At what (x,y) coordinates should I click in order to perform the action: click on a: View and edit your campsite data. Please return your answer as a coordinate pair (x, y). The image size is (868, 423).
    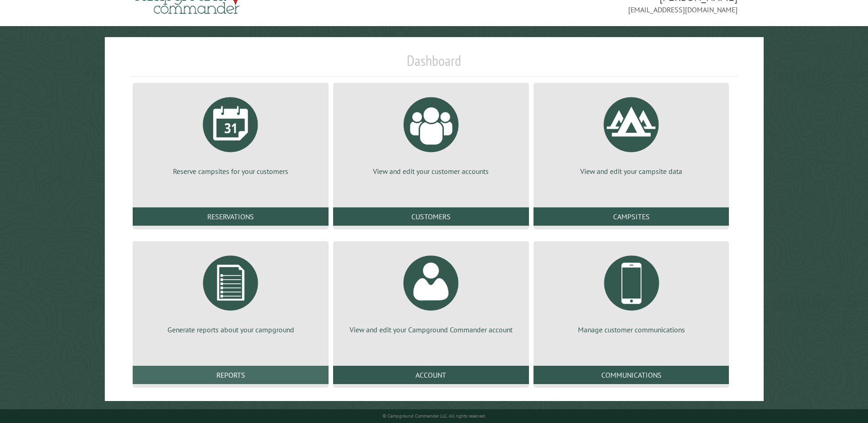
    Looking at the image, I should click on (631, 133).